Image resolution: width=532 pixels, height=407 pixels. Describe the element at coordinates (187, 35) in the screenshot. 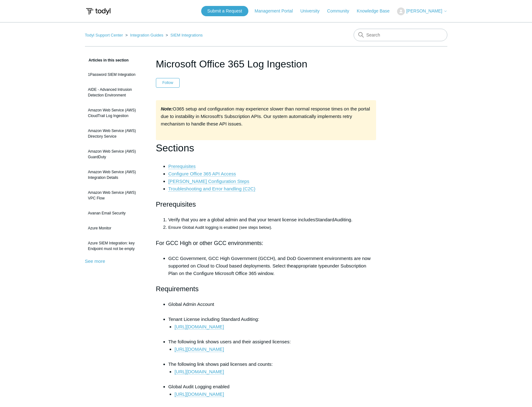

I see `a: SIEM Integrations` at that location.